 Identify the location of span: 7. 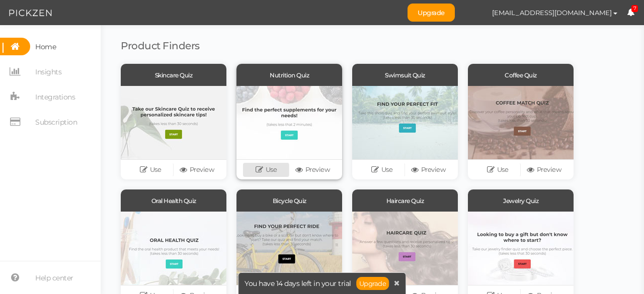
(635, 9).